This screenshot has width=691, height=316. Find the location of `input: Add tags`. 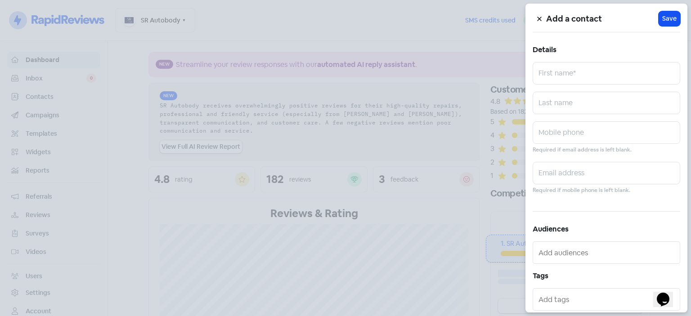

input: Add tags is located at coordinates (607, 300).